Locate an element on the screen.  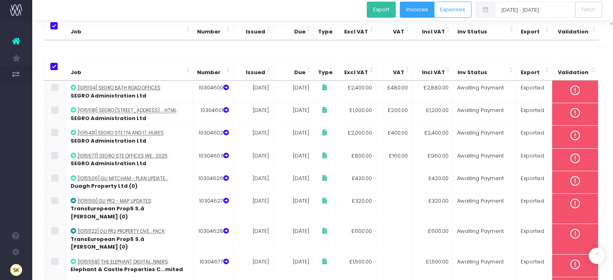
abbr: [1015506] GLi Mitcham - Plan Updates is located at coordinates (123, 179).